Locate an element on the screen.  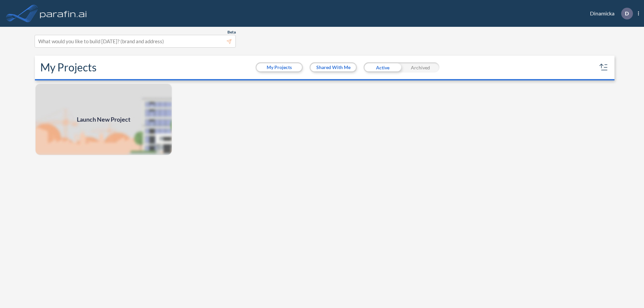
img: logo is located at coordinates (64, 14).